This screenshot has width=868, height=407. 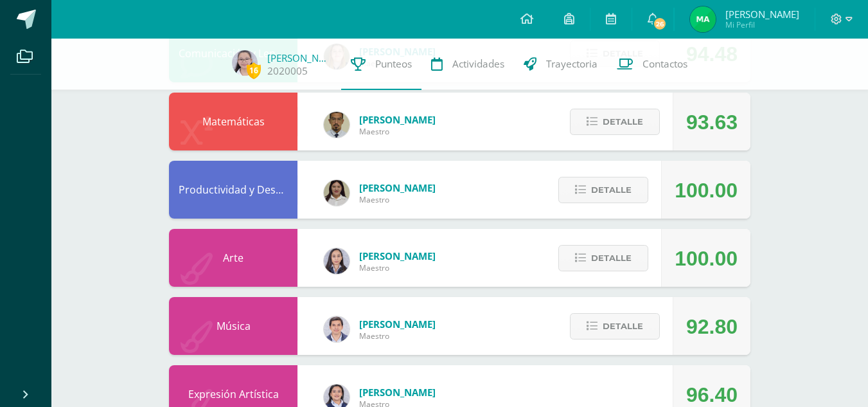 I want to click on div: Matemáticas, so click(x=233, y=121).